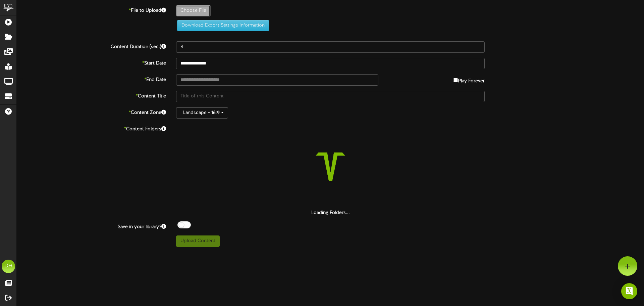 Image resolution: width=644 pixels, height=306 pixels. What do you see at coordinates (629, 291) in the screenshot?
I see `div: Open Intercom Messenger` at bounding box center [629, 291].